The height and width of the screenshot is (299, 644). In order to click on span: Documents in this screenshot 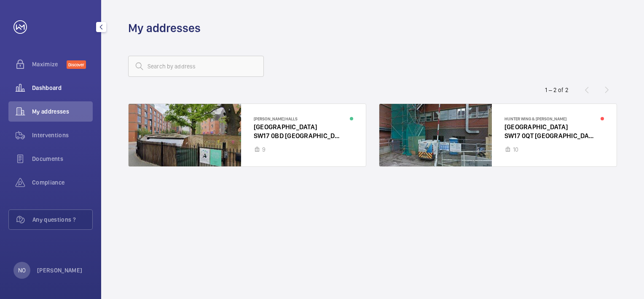, I will do `click(62, 159)`.